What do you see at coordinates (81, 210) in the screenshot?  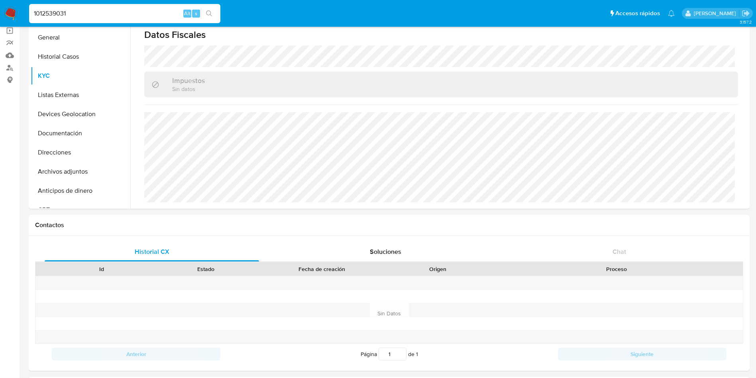 I see `button: CBT` at bounding box center [81, 210].